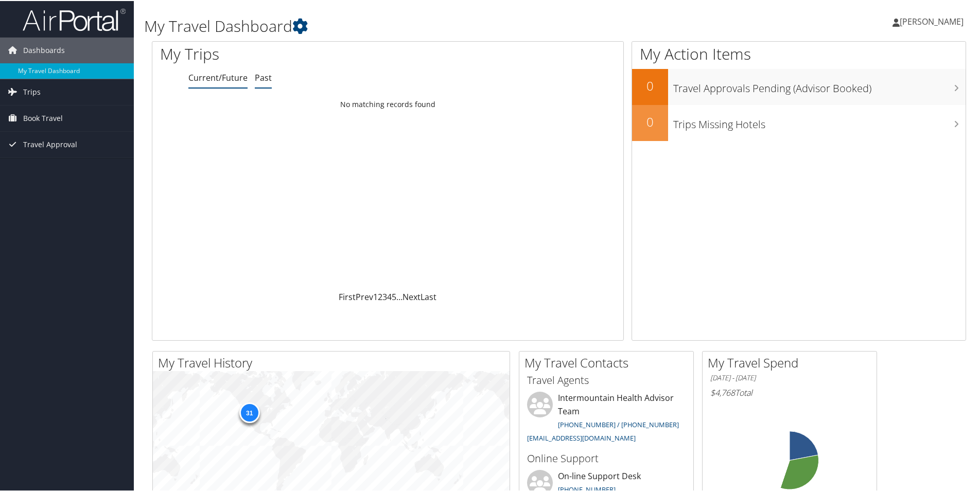  What do you see at coordinates (385, 296) in the screenshot?
I see `a: 3` at bounding box center [385, 296].